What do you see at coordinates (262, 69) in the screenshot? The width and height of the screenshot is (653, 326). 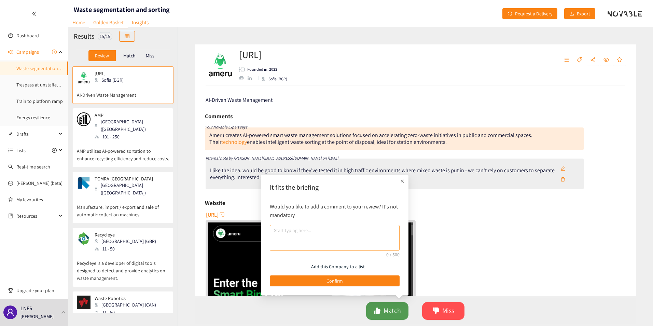 I see `p: Founded in: 2022` at bounding box center [262, 69].